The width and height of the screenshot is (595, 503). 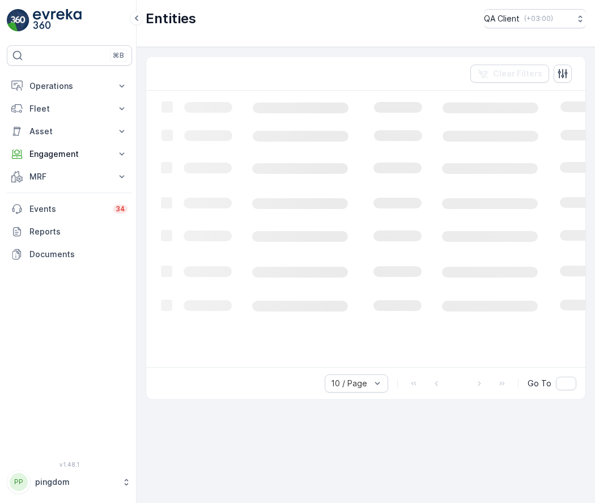 What do you see at coordinates (69, 131) in the screenshot?
I see `p: Asset` at bounding box center [69, 131].